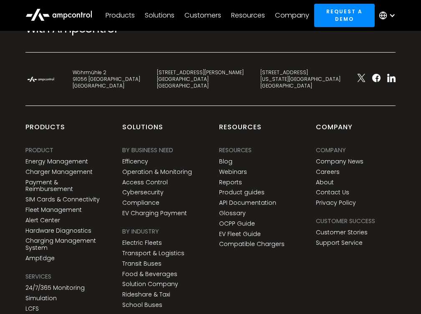 The width and height of the screenshot is (421, 314). What do you see at coordinates (328, 172) in the screenshot?
I see `a: Careers` at bounding box center [328, 172].